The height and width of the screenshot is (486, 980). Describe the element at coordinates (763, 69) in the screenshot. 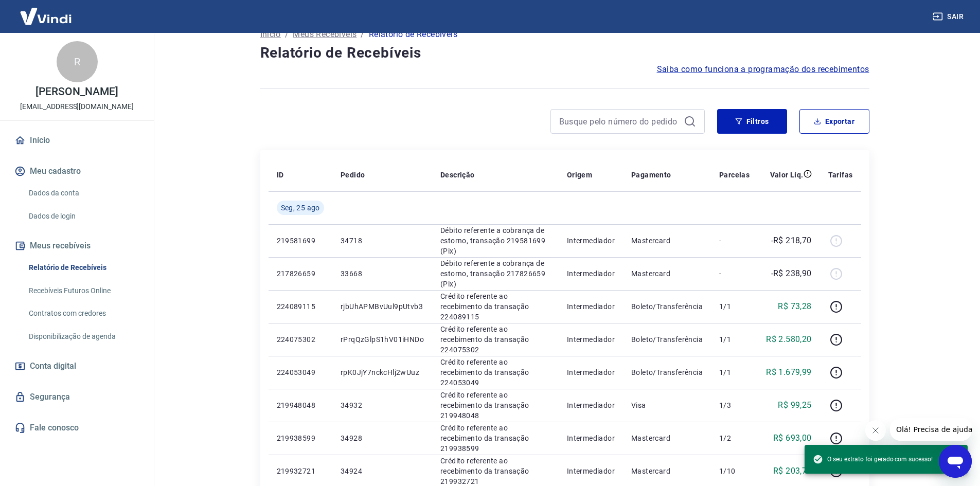

I see `span: Saiba como funciona a programação dos recebimentos` at that location.